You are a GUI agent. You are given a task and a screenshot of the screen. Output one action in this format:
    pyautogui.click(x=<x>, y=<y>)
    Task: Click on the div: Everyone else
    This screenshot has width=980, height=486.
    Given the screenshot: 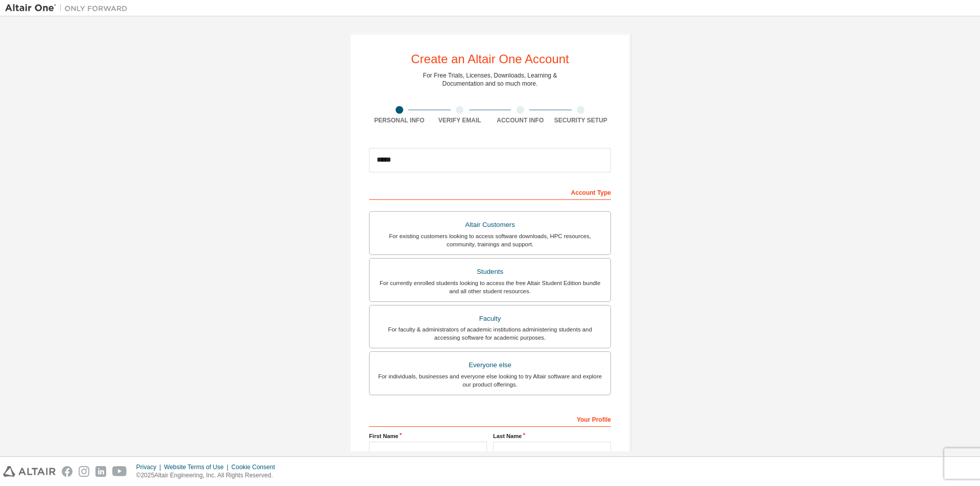 What is the action you would take?
    pyautogui.click(x=490, y=365)
    